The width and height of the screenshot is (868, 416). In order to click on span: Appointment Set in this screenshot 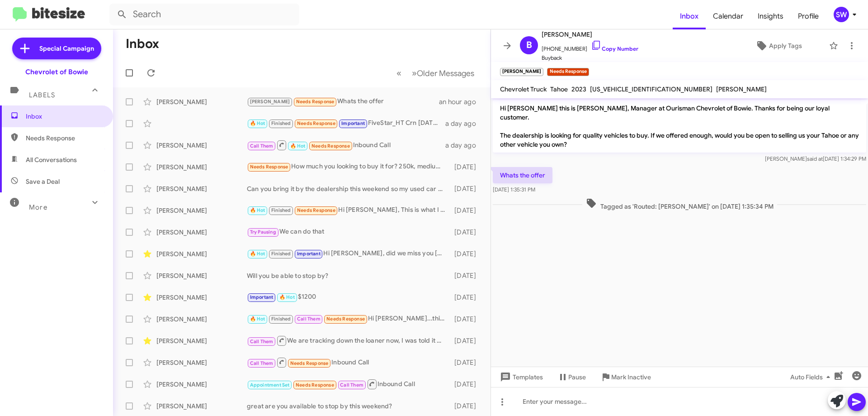, I will do `click(270, 385)`.